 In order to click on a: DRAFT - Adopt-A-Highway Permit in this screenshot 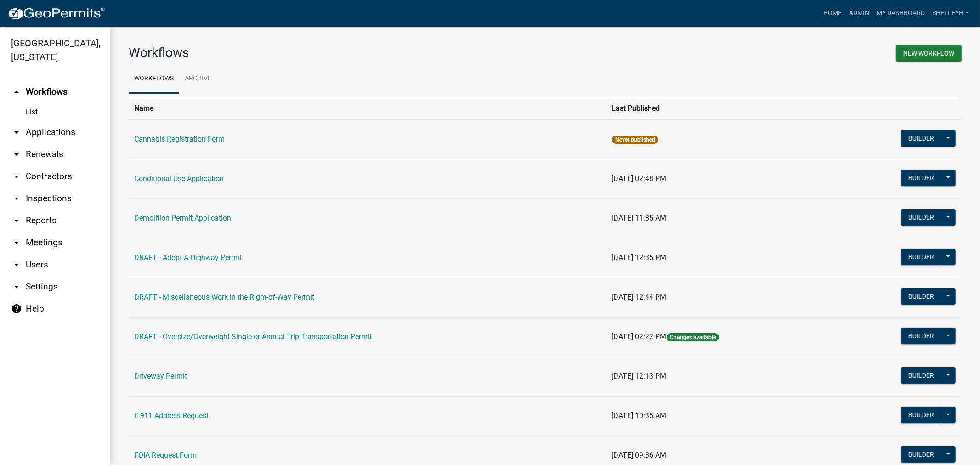, I will do `click(188, 257)`.